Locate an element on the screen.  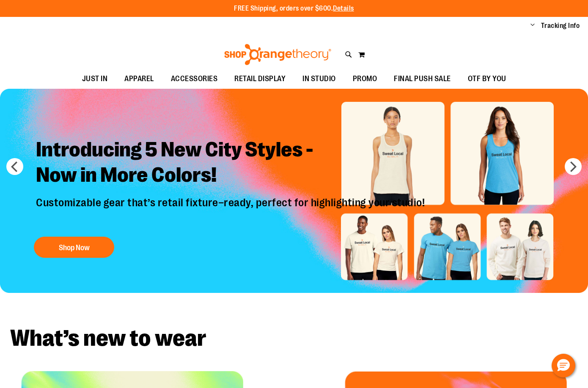
a: JUST IN is located at coordinates (94, 79).